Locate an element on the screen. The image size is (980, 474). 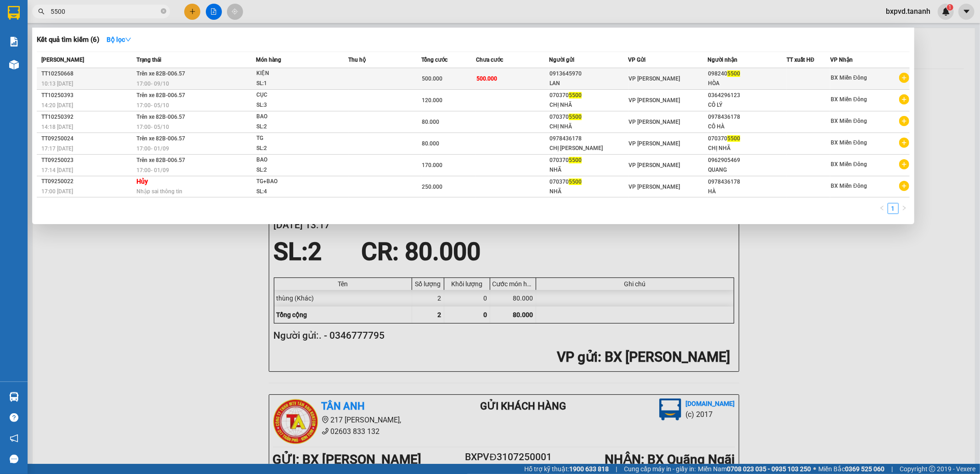
div: 0913645970 is located at coordinates (589, 74).